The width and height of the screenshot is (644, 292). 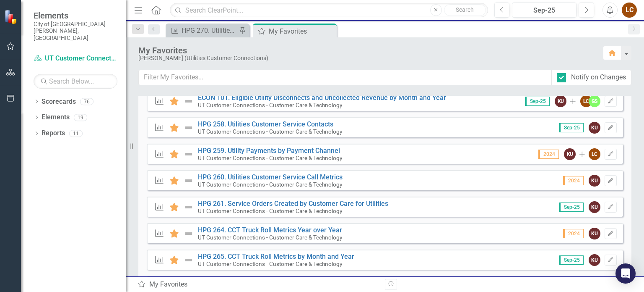 I want to click on a: HPG 260. Utilities Customer Service Call Metrics, so click(x=270, y=177).